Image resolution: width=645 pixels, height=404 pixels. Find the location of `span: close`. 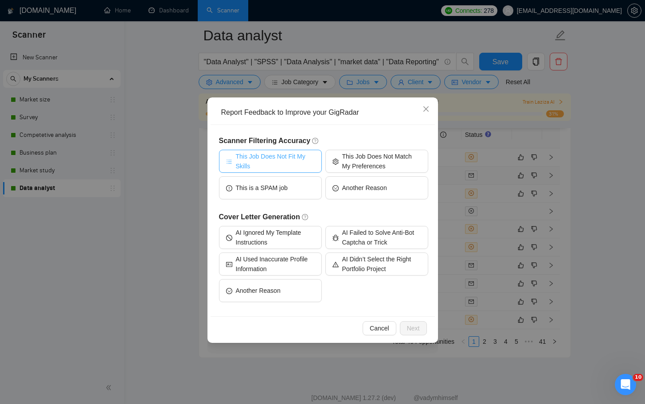

span: close is located at coordinates (426, 109).